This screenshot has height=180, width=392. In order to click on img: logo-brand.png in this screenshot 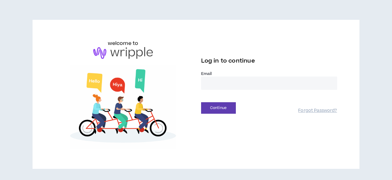, I will do `click(123, 53)`.